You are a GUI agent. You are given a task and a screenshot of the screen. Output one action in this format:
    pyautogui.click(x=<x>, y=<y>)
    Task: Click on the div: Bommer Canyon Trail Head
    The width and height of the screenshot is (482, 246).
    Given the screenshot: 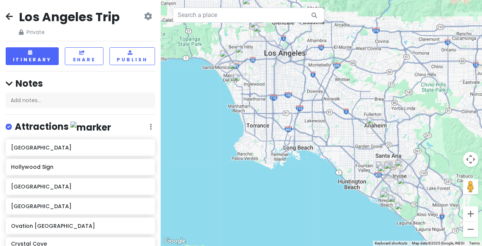 What is the action you would take?
    pyautogui.click(x=406, y=186)
    